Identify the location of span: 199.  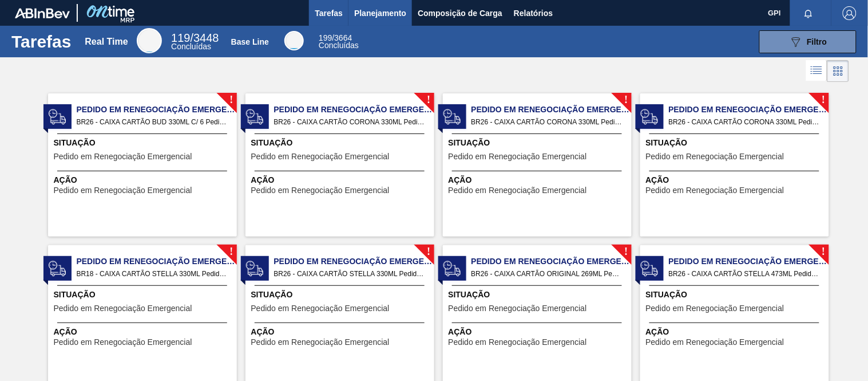
(325, 38).